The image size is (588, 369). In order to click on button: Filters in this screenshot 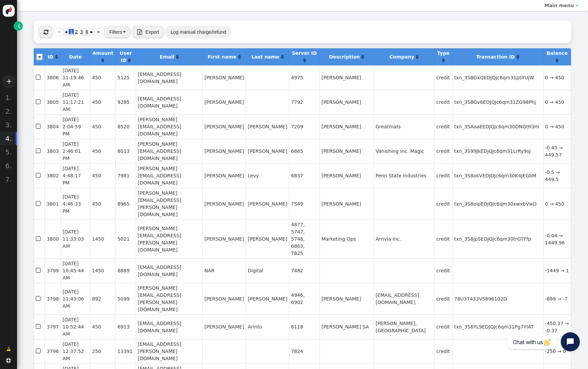, I will do `click(117, 32)`.